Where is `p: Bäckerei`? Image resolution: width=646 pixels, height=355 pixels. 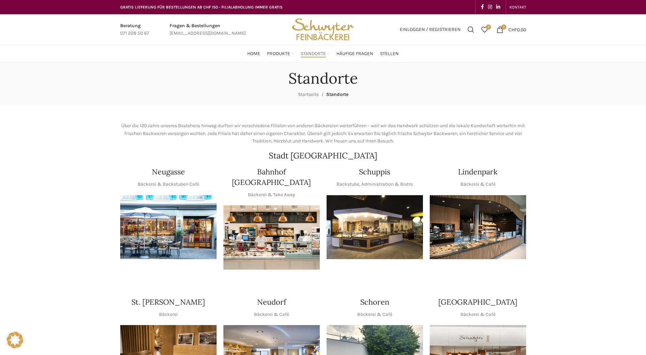 p: Bäckerei is located at coordinates (168, 315).